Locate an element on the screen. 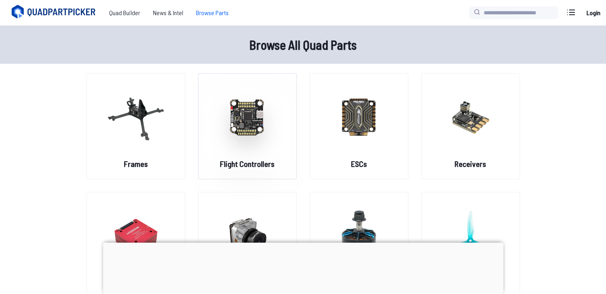 This screenshot has height=294, width=606. a: image of categoryESCs is located at coordinates (359, 126).